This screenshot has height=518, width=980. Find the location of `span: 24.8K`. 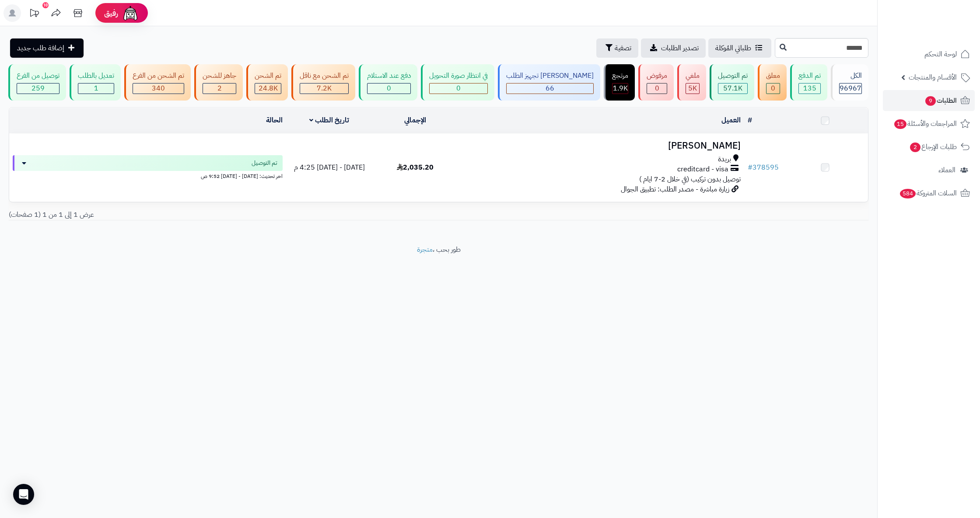

span: 24.8K is located at coordinates (268, 88).